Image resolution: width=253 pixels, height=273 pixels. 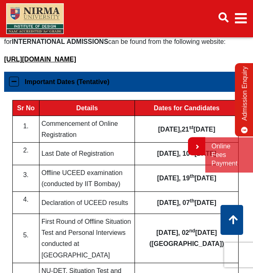 What do you see at coordinates (125, 82) in the screenshot?
I see `a: Important Dates (Tentative)` at bounding box center [125, 82].